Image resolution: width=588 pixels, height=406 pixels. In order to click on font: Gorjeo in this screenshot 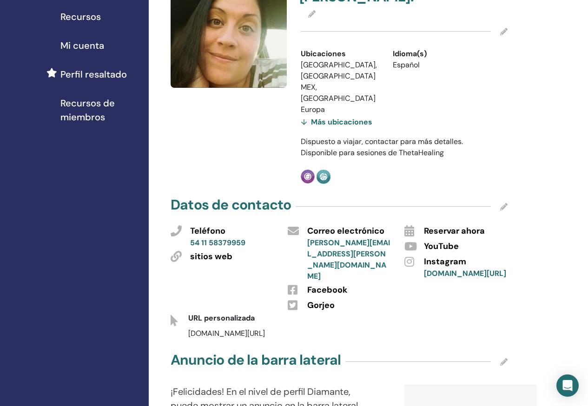, I will do `click(321, 305)`.